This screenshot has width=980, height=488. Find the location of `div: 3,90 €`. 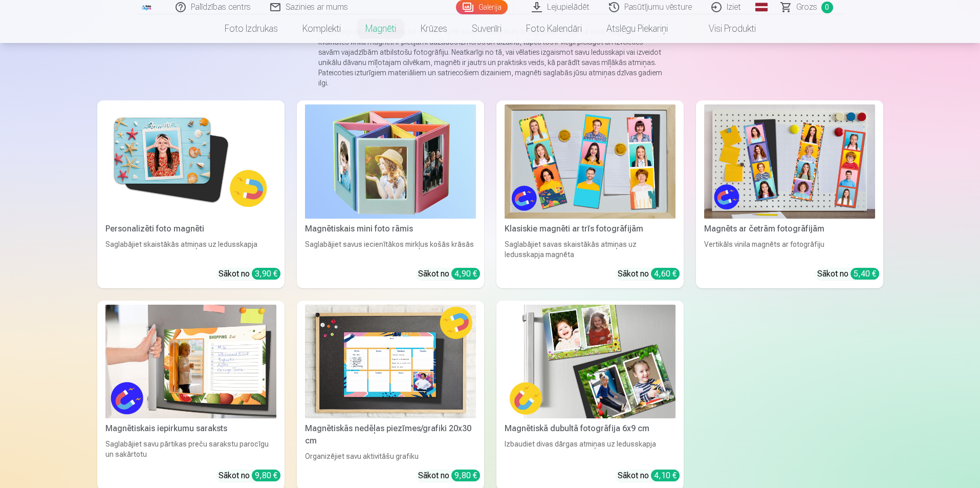

div: 3,90 € is located at coordinates (267, 273).